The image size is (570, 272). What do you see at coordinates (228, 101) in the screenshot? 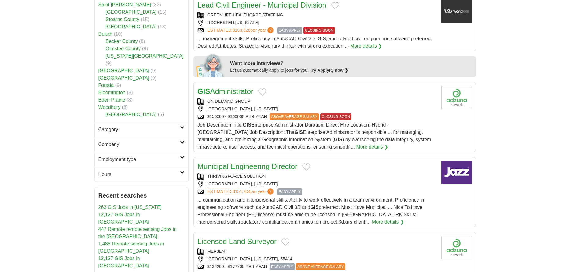
I see `a: ON DEMAND GROUP` at bounding box center [228, 101].